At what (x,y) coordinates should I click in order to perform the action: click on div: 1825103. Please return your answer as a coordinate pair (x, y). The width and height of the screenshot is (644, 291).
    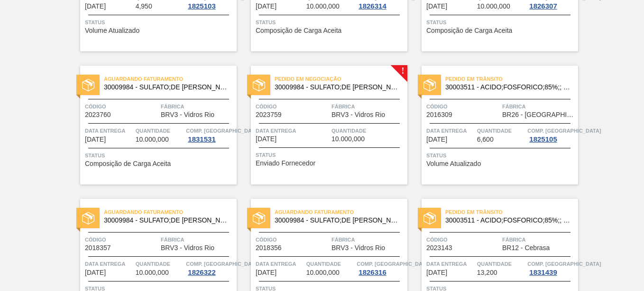
    Looking at the image, I should click on (201, 6).